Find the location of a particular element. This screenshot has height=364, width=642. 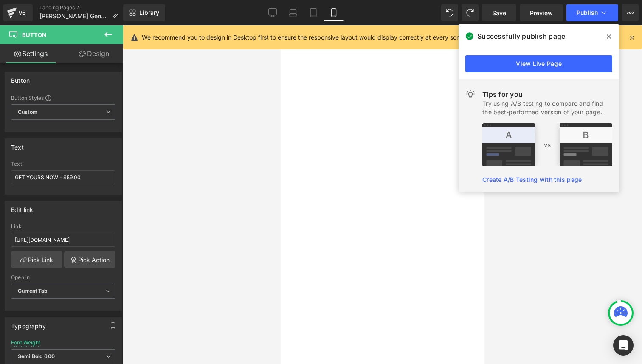

div: Button is located at coordinates (20, 78).